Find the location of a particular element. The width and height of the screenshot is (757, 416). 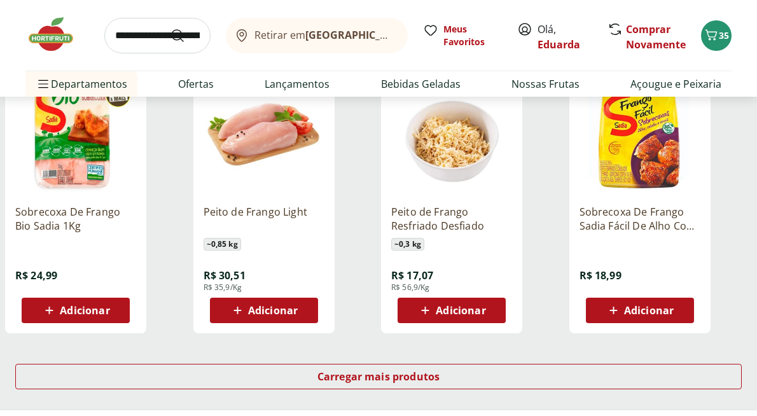

span: Olá, is located at coordinates (566, 37).